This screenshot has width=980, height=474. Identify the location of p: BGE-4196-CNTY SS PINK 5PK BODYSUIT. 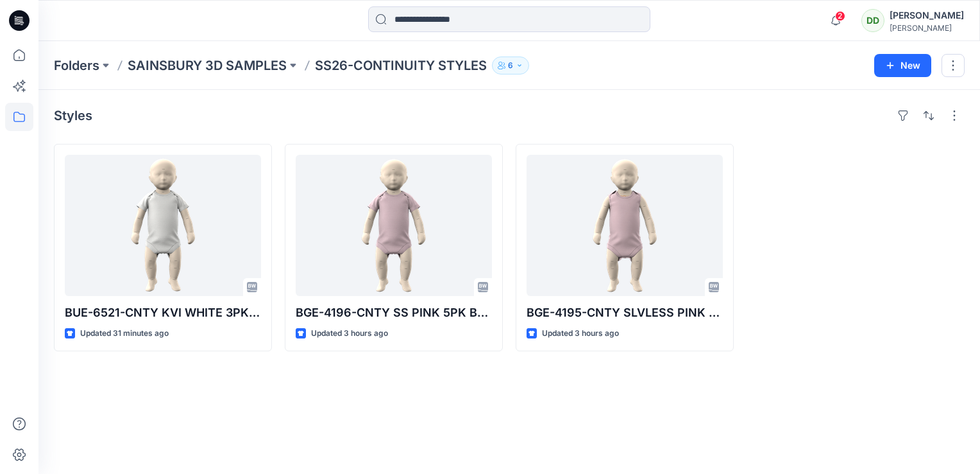
(394, 312).